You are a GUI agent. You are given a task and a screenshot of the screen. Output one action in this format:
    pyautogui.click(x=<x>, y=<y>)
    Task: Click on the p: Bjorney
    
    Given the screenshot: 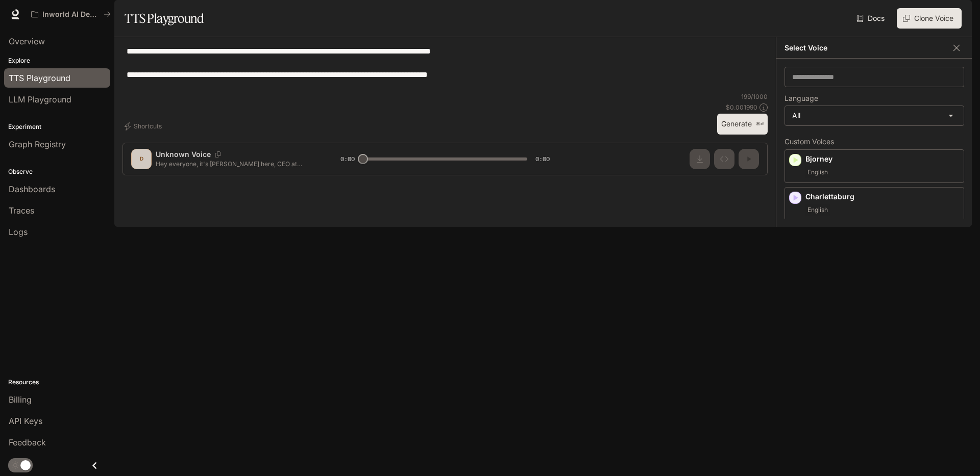 What is the action you would take?
    pyautogui.click(x=882, y=159)
    